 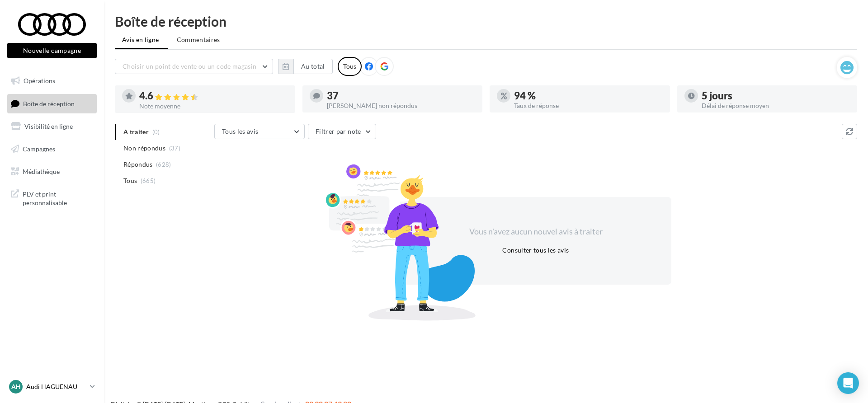 I want to click on button: Filtrer par note, so click(x=342, y=132).